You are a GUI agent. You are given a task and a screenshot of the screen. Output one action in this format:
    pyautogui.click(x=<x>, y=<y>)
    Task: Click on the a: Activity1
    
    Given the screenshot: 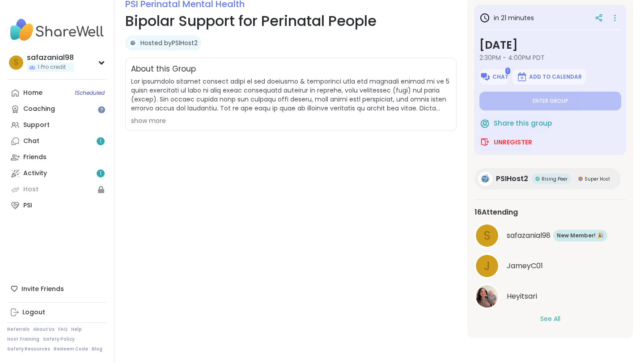 What is the action you would take?
    pyautogui.click(x=57, y=173)
    